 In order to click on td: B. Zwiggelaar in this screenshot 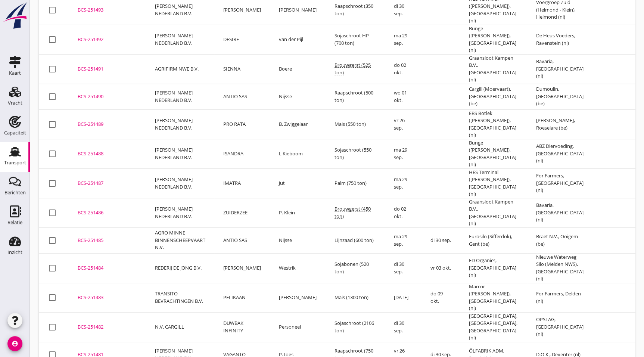, I will do `click(298, 124)`.